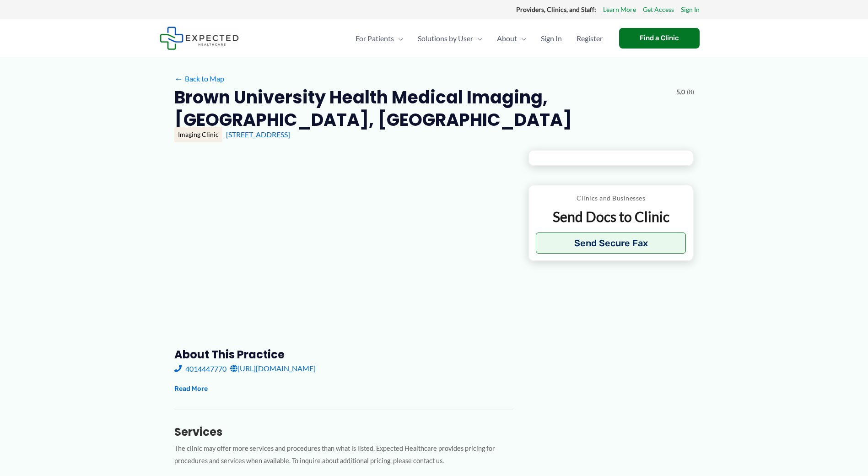 Image resolution: width=868 pixels, height=476 pixels. Describe the element at coordinates (445, 39) in the screenshot. I see `span: Solutions by User` at that location.